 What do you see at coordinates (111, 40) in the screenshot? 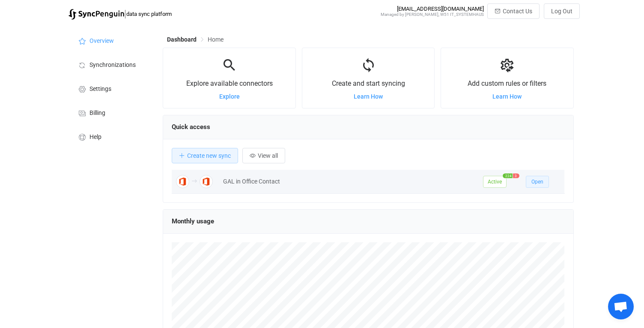
I see `a: Overview` at bounding box center [111, 40].